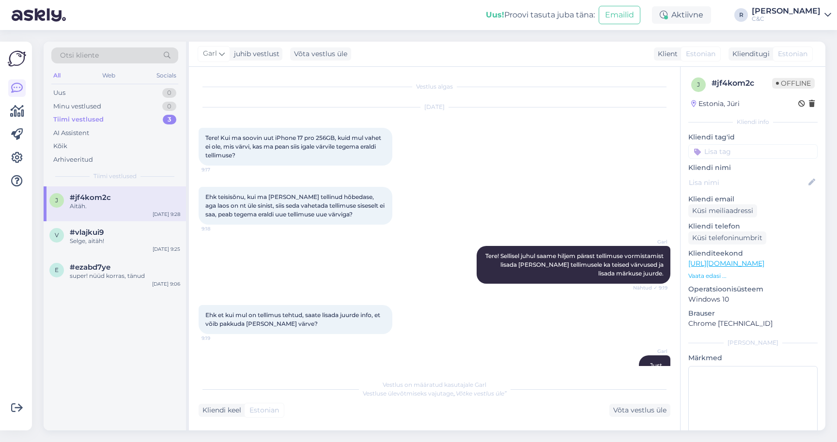 The width and height of the screenshot is (837, 442). What do you see at coordinates (753, 122) in the screenshot?
I see `div: Kliendi info` at bounding box center [753, 122].